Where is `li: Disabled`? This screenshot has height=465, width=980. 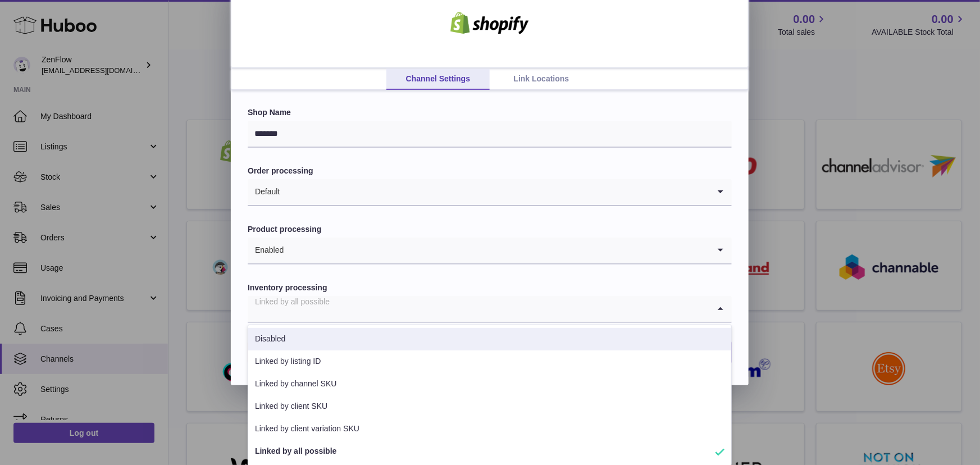 li: Disabled is located at coordinates (490, 339).